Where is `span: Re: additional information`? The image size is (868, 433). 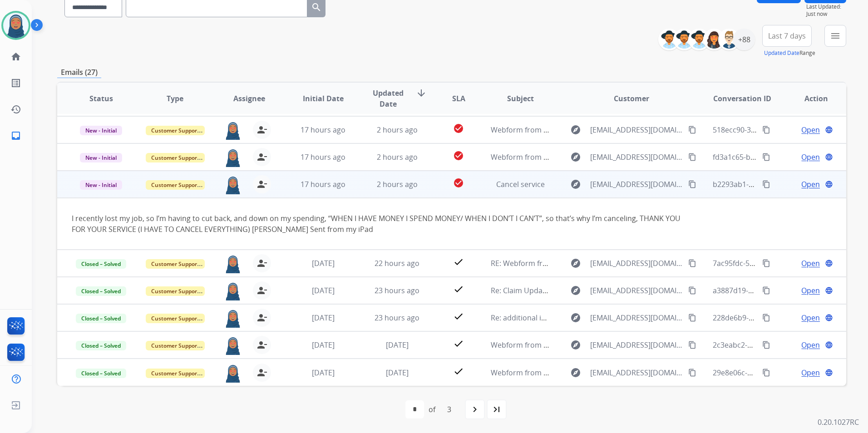 span: Re: additional information is located at coordinates (535, 318).